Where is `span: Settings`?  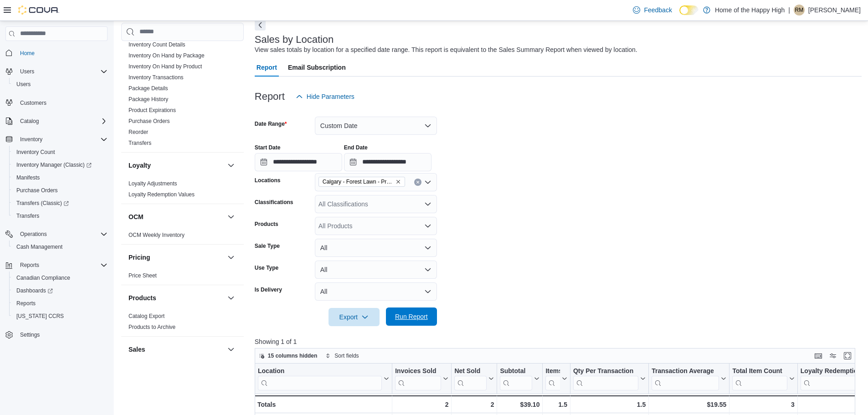
span: Settings is located at coordinates (62, 334).